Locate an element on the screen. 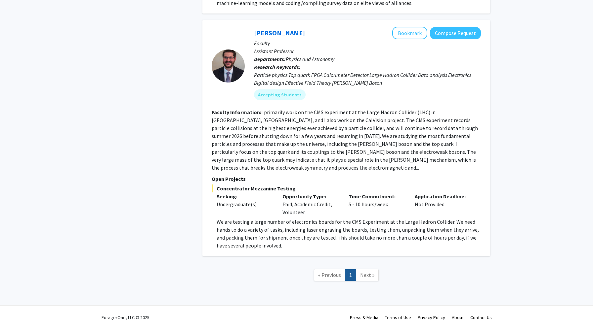  button: Compose Request to Jon Wilson is located at coordinates (455, 33).